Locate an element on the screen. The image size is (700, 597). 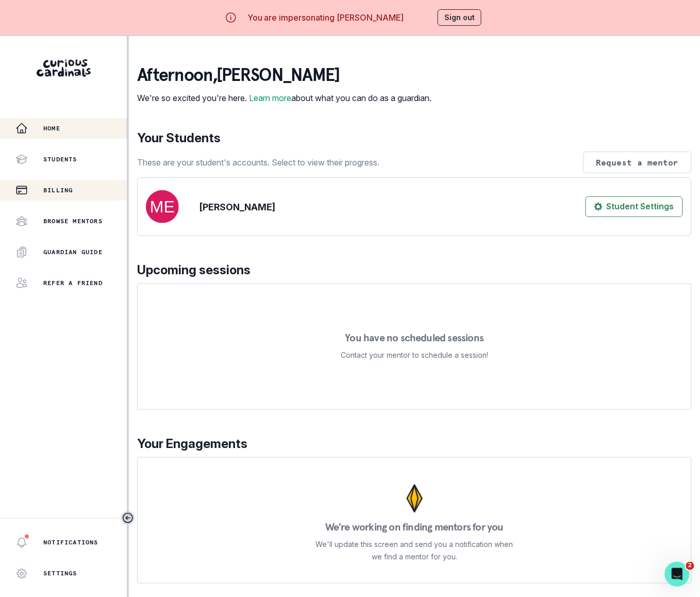
p: We'll update this screen and send you a notification when we find a mentor for you. is located at coordinates (415, 551).